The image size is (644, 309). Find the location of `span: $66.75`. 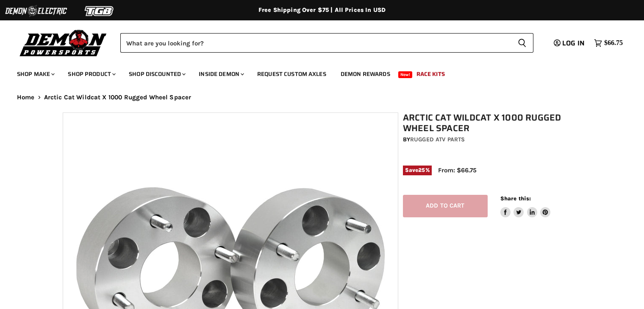

span: $66.75 is located at coordinates (613, 43).